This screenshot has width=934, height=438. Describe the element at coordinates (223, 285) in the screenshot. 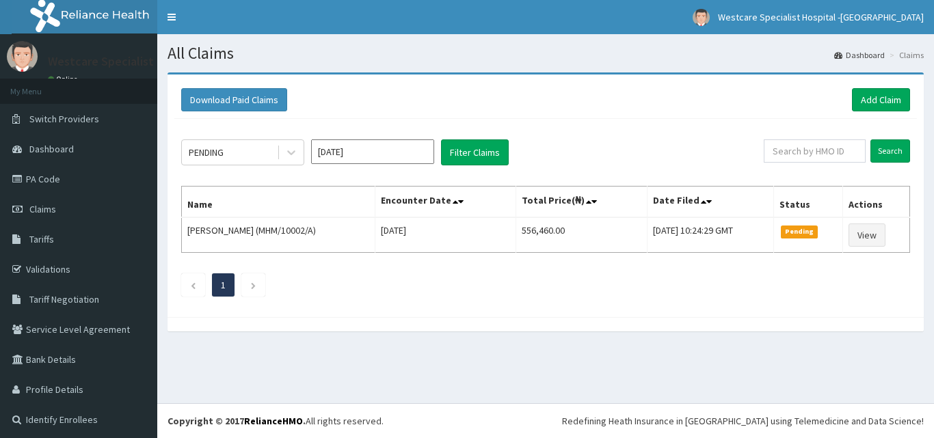

I see `a: Page 1 is your current page` at that location.